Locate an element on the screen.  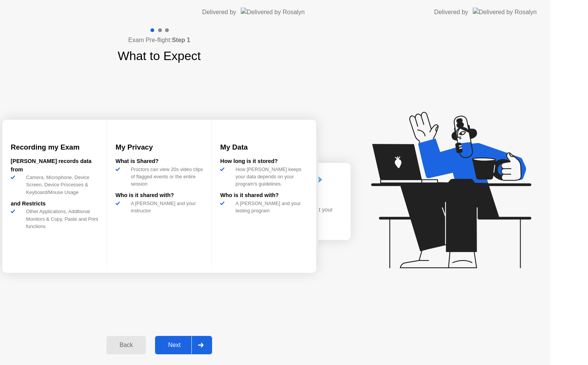
div: Proctors can view 20s video clips of flagged events or the entire session is located at coordinates (165, 177).